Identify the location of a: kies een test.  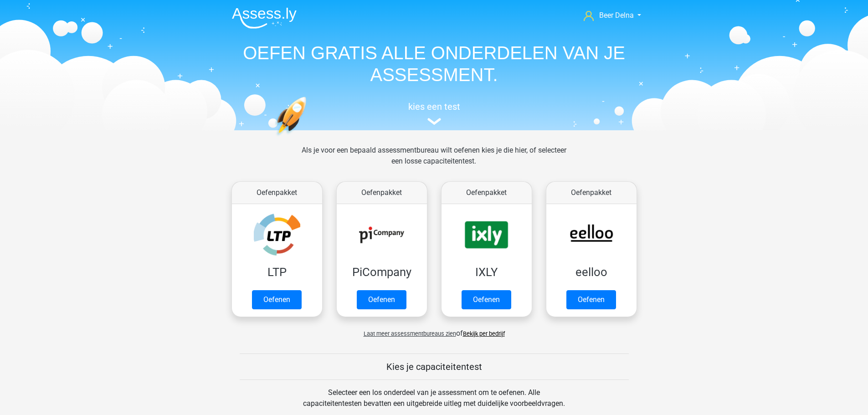
(434, 113).